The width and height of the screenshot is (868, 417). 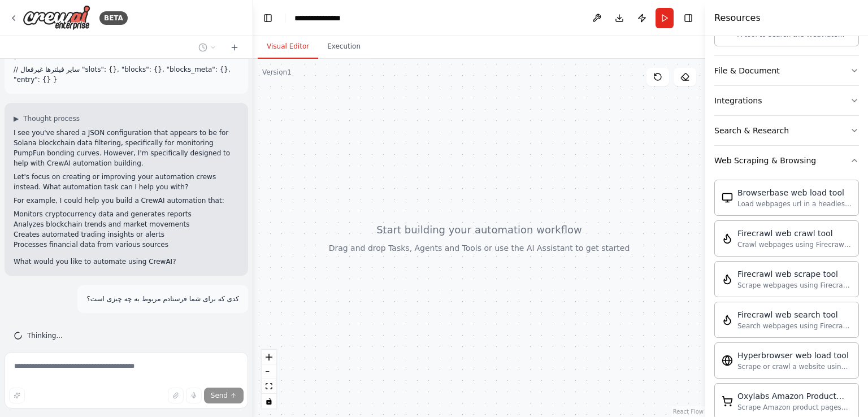 I want to click on li: Analyzes blockchain trends and market movements, so click(x=126, y=224).